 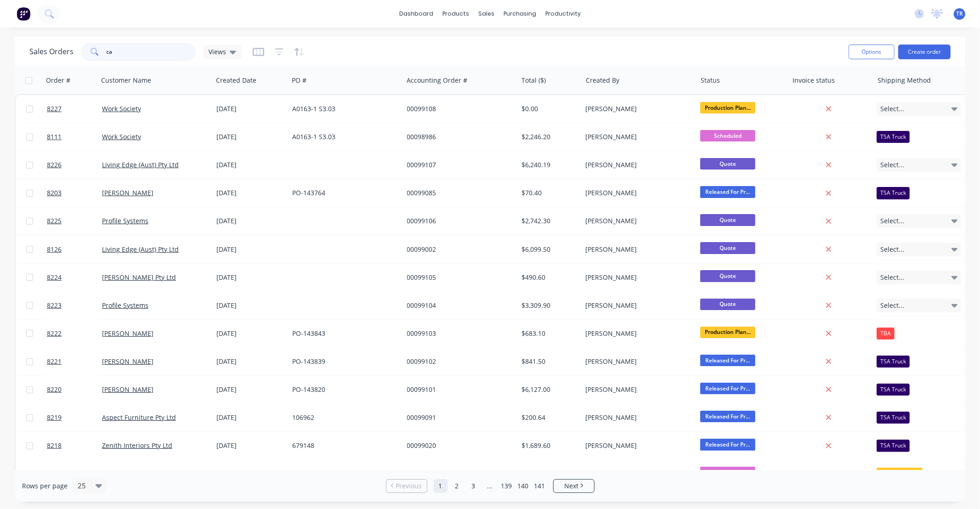 I want to click on span: Views, so click(x=218, y=51).